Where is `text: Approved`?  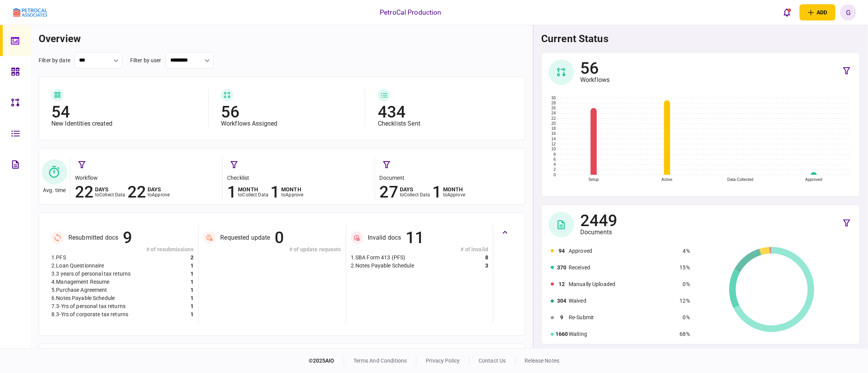
text: Approved is located at coordinates (814, 179).